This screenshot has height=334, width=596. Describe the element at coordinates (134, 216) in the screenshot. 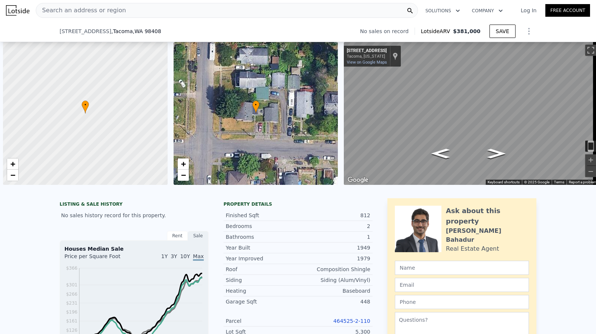

I see `div: No sales history record for this property.` at that location.